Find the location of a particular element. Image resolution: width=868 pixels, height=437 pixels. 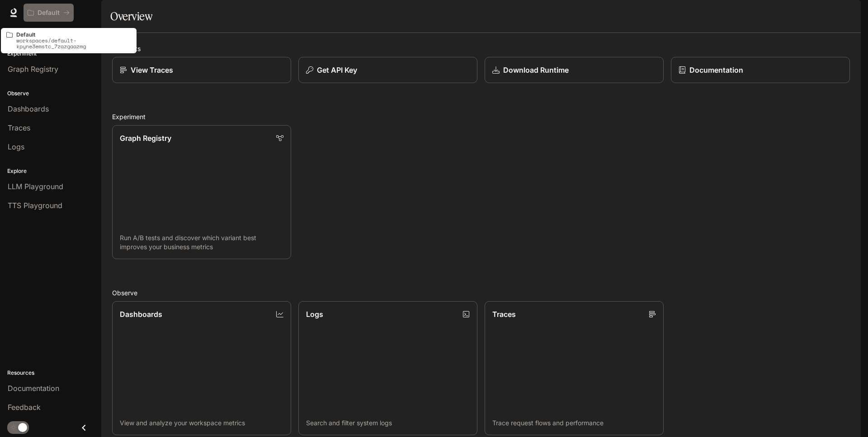

h1: Overview is located at coordinates (131, 16).